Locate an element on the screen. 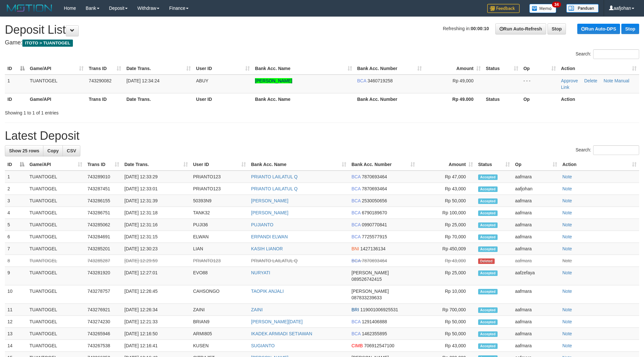 The width and height of the screenshot is (644, 357). span: Copy 6790189670 to clipboard is located at coordinates (374, 213).